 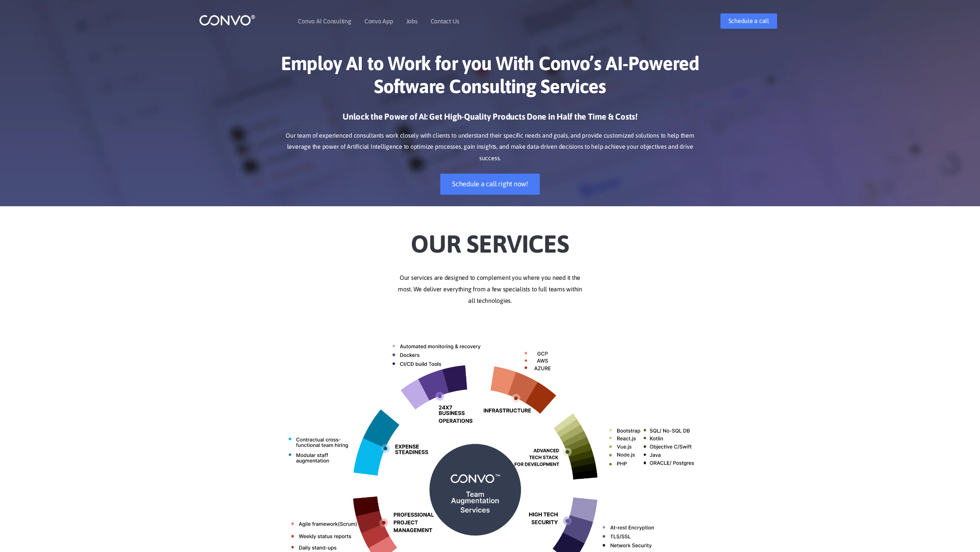 What do you see at coordinates (445, 21) in the screenshot?
I see `a: Contact Us` at bounding box center [445, 21].